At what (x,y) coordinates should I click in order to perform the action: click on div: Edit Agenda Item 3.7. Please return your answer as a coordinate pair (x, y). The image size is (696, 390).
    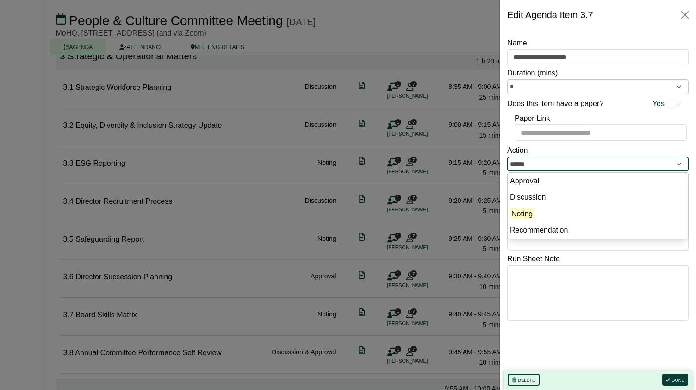
    Looking at the image, I should click on (550, 15).